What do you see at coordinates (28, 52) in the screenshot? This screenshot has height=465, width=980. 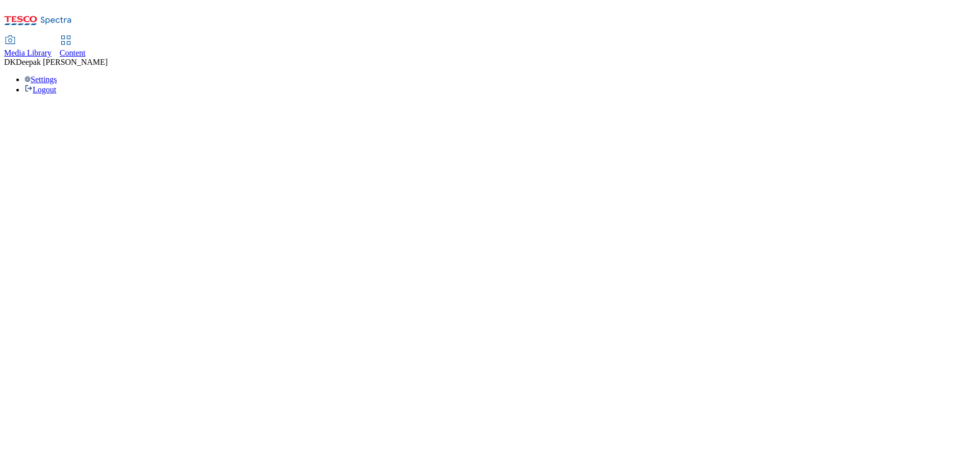 I see `span: Media Library` at bounding box center [28, 52].